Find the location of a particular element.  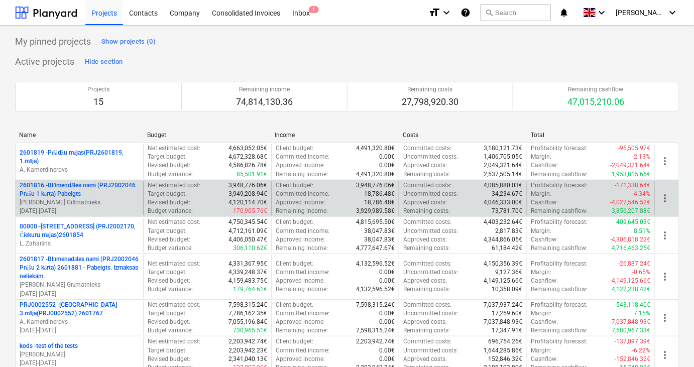

p: 73,781.70€ is located at coordinates (507, 211).